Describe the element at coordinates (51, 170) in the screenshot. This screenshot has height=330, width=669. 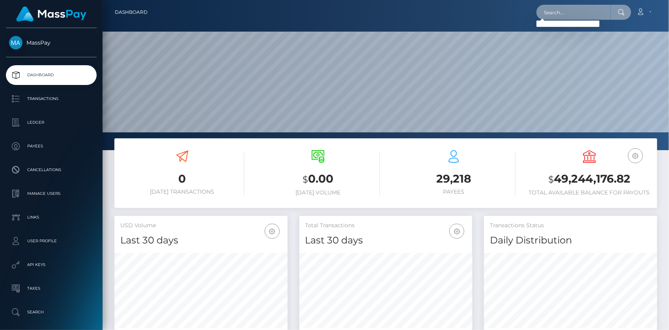
I see `a: Cancellations` at that location.